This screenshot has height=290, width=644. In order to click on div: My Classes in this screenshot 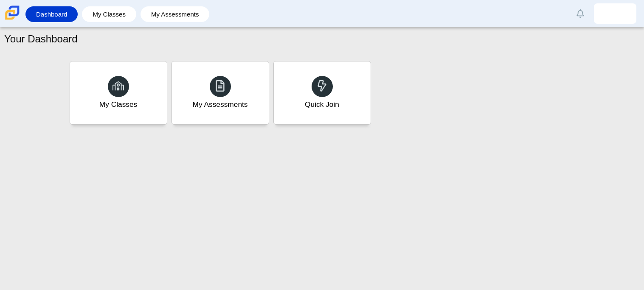, I will do `click(118, 104)`.